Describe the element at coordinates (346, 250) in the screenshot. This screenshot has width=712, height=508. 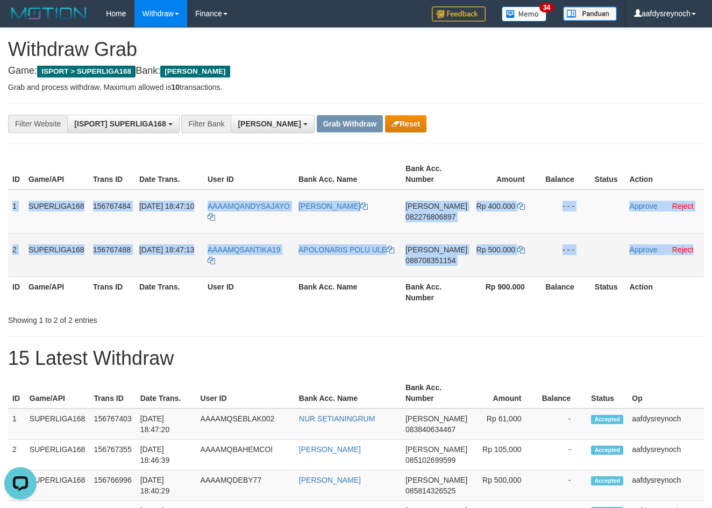
I see `a: APOLONARIS POLU ULE` at that location.